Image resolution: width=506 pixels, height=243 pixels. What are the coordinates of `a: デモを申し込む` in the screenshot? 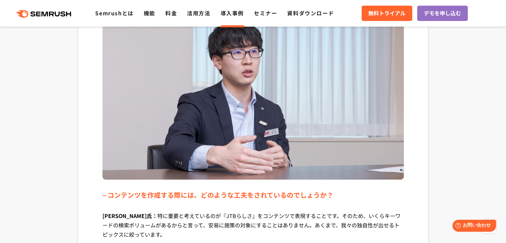 It's located at (443, 13).